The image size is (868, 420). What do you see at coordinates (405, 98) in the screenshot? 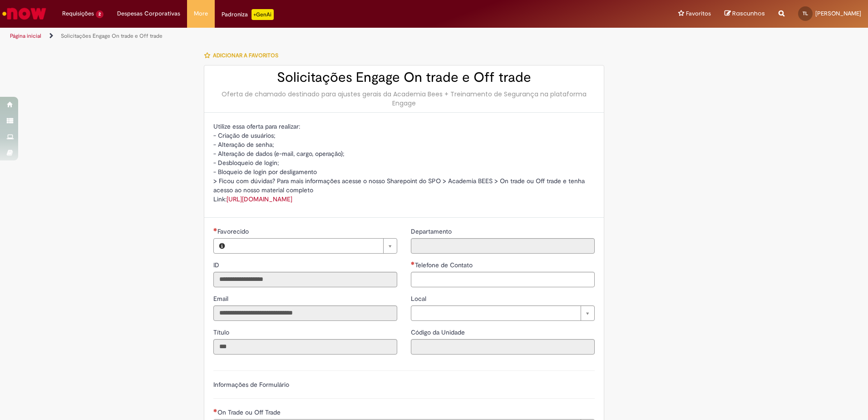
I see `div: Oferta de chamado destinado para ajustes gerais da Academia Bees + Treinamento de Segurança na pl...` at bounding box center [405, 98].